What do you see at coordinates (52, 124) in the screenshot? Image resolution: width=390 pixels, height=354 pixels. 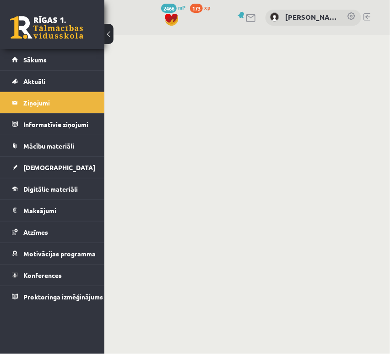 I see `a: Informatīvie ziņojumi` at bounding box center [52, 124].